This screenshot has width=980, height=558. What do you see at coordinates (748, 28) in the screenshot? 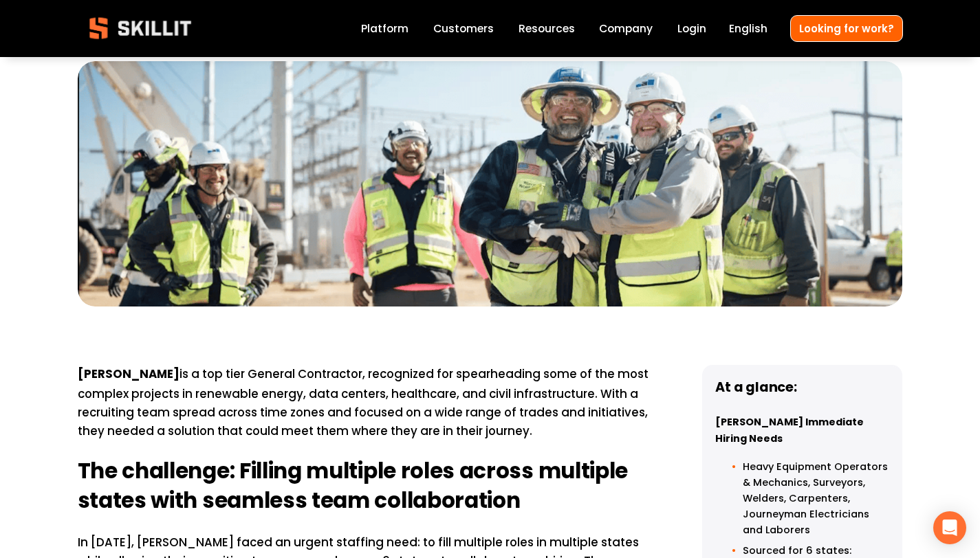
I see `span: English` at bounding box center [748, 28].